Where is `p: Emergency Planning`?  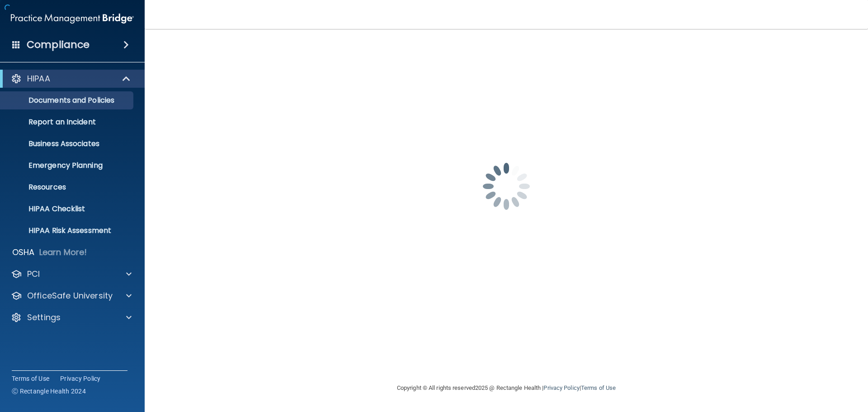 p: Emergency Planning is located at coordinates (67, 166).